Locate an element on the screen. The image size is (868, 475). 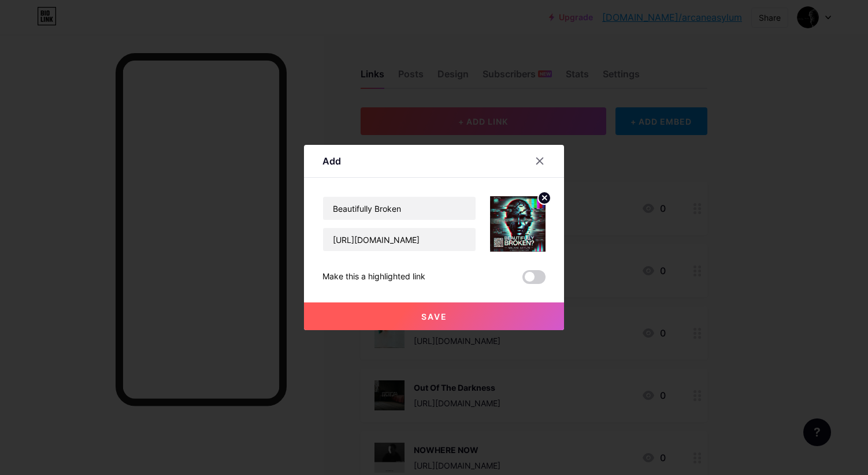
input: Title is located at coordinates (400, 208).